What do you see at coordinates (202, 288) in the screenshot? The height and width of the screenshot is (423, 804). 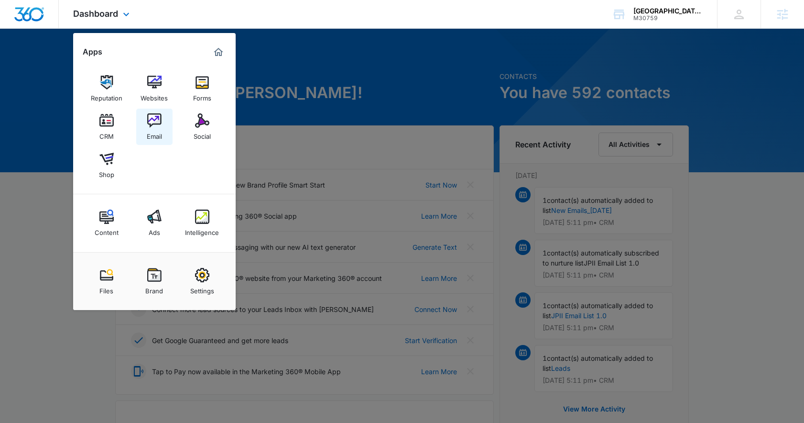 I see `div: Settings` at bounding box center [202, 288].